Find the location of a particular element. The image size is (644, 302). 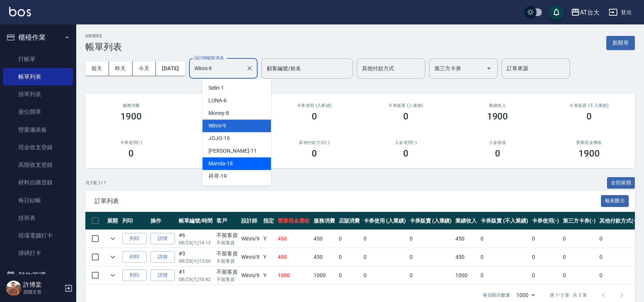

span: JOJO -10 is located at coordinates (219, 138).